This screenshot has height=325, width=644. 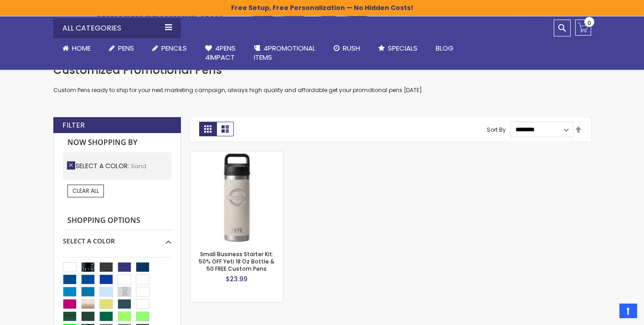 I want to click on span: Specials, so click(x=403, y=48).